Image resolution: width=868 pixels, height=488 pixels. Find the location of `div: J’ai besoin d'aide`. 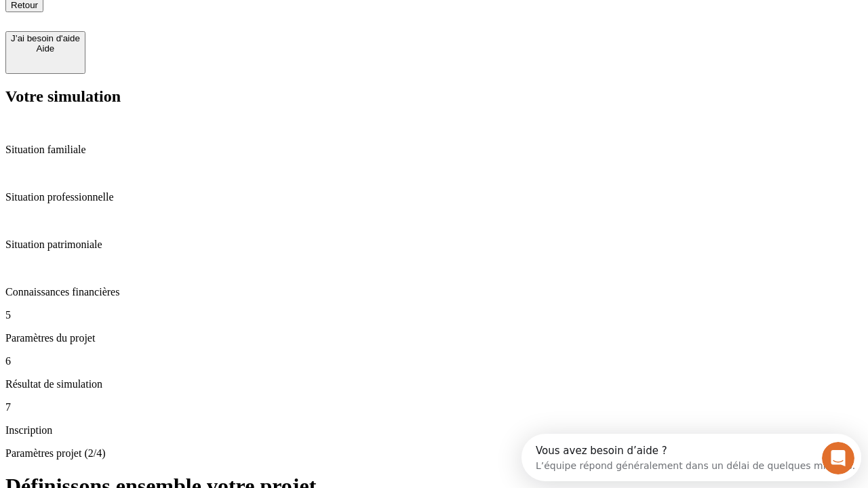

div: J’ai besoin d'aide is located at coordinates (45, 38).